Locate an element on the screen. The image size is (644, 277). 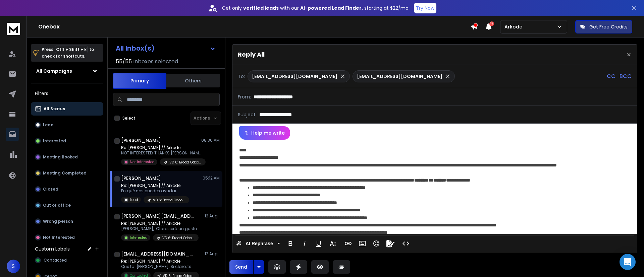
button: Wrong person is located at coordinates (67, 221).